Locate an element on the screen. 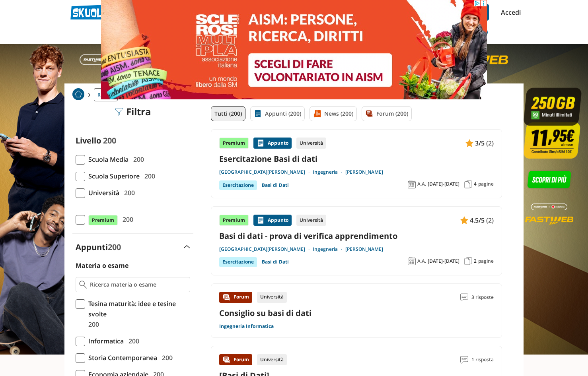 The image size is (588, 376). img: Forum filtro contenuto is located at coordinates (370, 114).